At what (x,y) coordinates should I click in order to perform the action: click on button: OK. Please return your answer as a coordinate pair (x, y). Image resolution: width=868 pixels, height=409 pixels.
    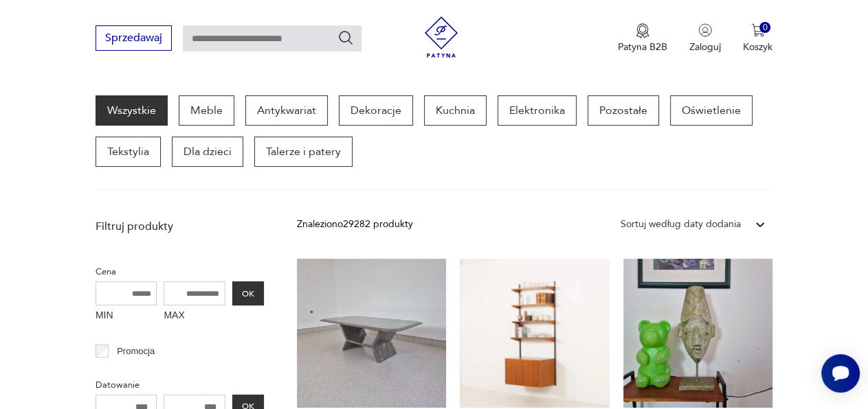
    Looking at the image, I should click on (248, 293).